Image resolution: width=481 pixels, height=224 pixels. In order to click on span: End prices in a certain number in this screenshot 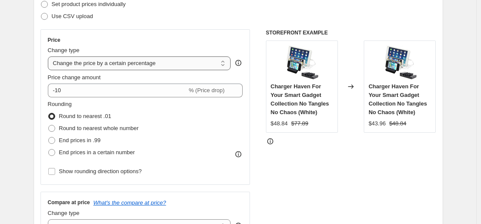, I will do `click(97, 152)`.